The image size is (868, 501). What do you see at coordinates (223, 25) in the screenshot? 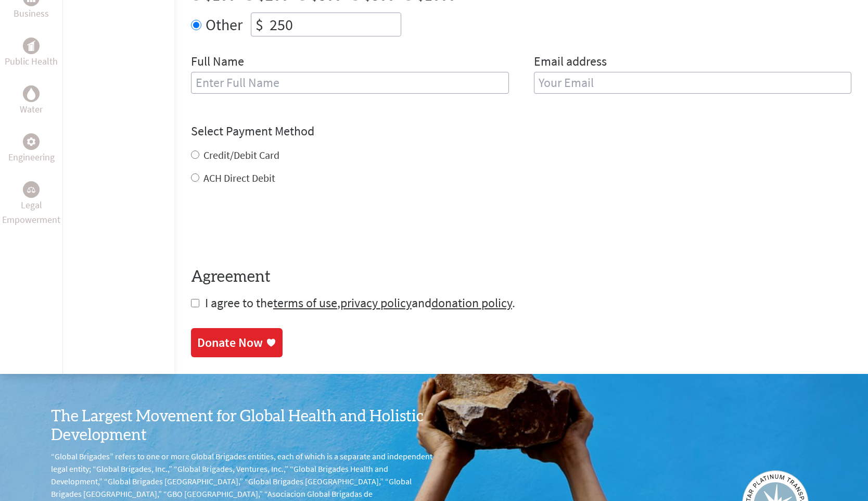
I see `label: Other` at bounding box center [223, 25].